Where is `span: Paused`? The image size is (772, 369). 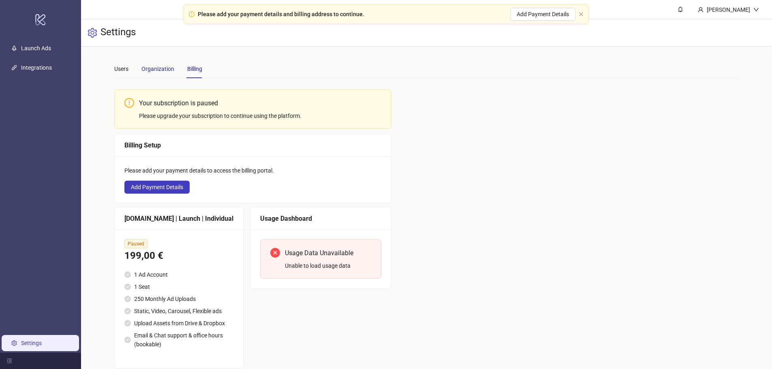 span: Paused is located at coordinates (136, 244).